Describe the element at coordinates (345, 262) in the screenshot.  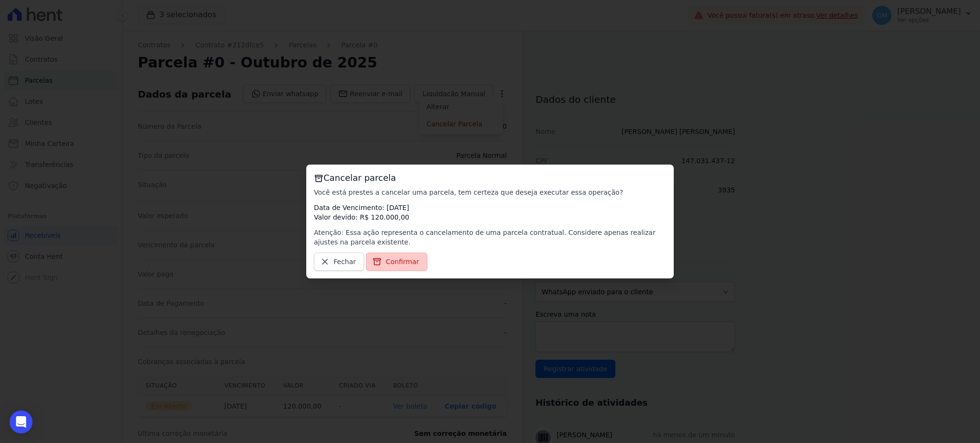
I see `span: Fechar` at that location.